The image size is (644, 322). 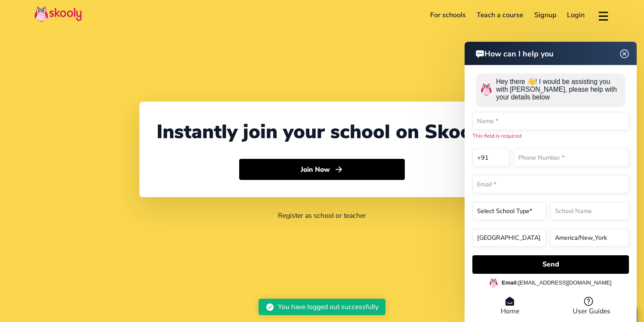 I want to click on div: You have logged out successfully, so click(x=328, y=307).